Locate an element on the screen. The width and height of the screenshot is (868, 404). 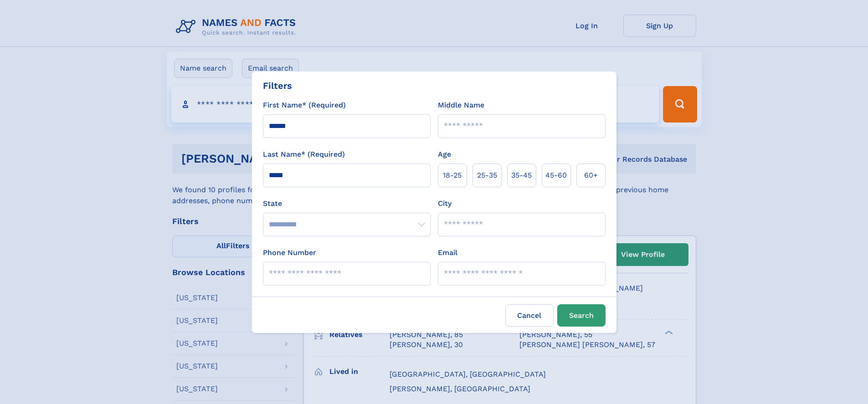
label: Phone Number is located at coordinates (289, 253).